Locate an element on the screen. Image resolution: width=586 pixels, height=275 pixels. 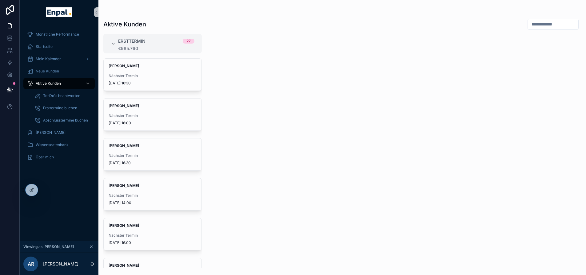
span: Ersttermin is located at coordinates (132, 41).